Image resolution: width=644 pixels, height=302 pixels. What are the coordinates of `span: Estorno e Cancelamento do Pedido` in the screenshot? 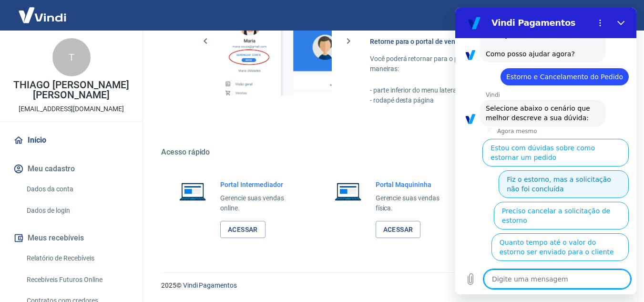 It's located at (109, 69).